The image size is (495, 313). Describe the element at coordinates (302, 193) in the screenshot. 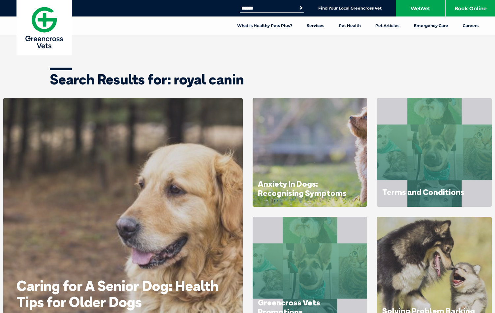

I see `a: Anxiety In Dogs: Recognising Symptoms and How to Help` at that location.